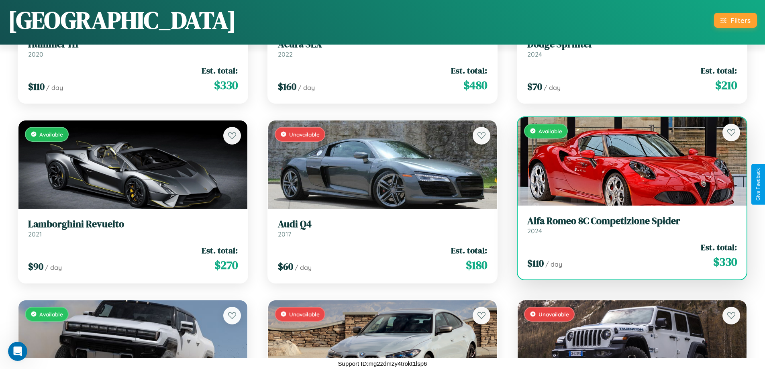 The image size is (765, 369). What do you see at coordinates (726, 85) in the screenshot?
I see `span: $ 210` at bounding box center [726, 85].